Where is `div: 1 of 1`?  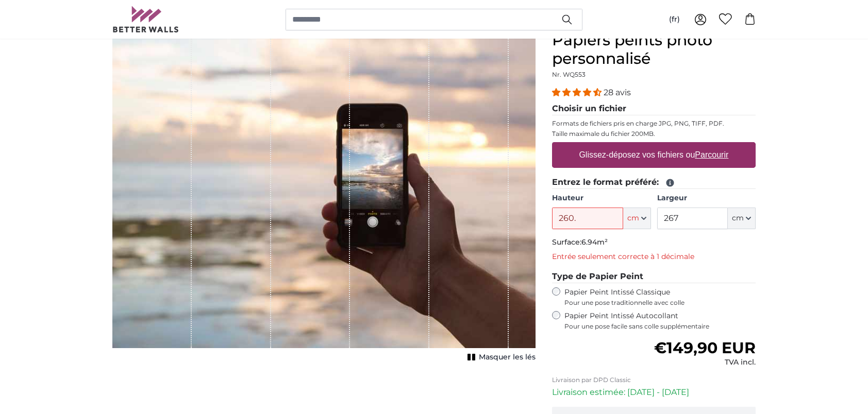
div: 1 of 1 is located at coordinates (324, 197).